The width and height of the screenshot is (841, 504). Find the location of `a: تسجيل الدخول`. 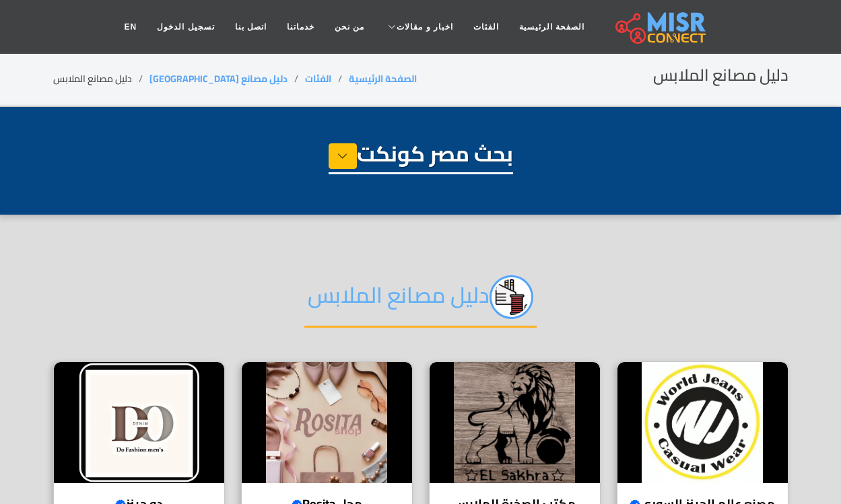

a: تسجيل الدخول is located at coordinates (185, 27).